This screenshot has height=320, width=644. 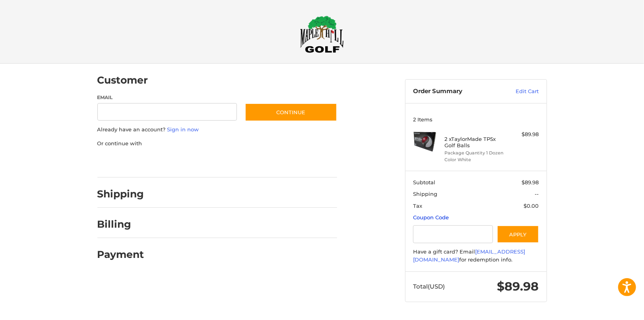 I want to click on a: Coupon Code, so click(x=431, y=217).